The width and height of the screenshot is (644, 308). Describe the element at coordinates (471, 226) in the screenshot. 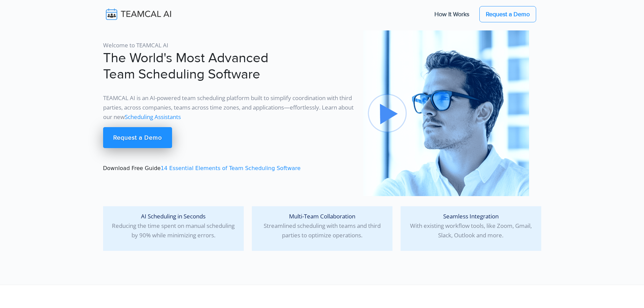

I see `p: With existing workflow tools, like Zoom, Gmail, Slack, Outlook and more.` at that location.